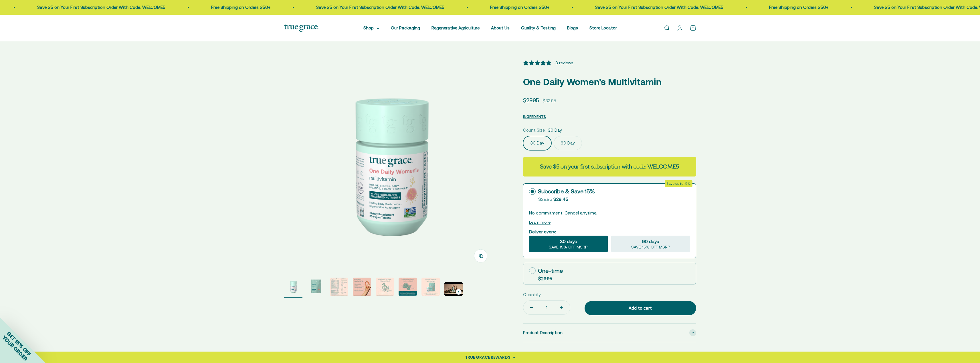  Describe the element at coordinates (603, 28) in the screenshot. I see `a: Store Locator` at that location.